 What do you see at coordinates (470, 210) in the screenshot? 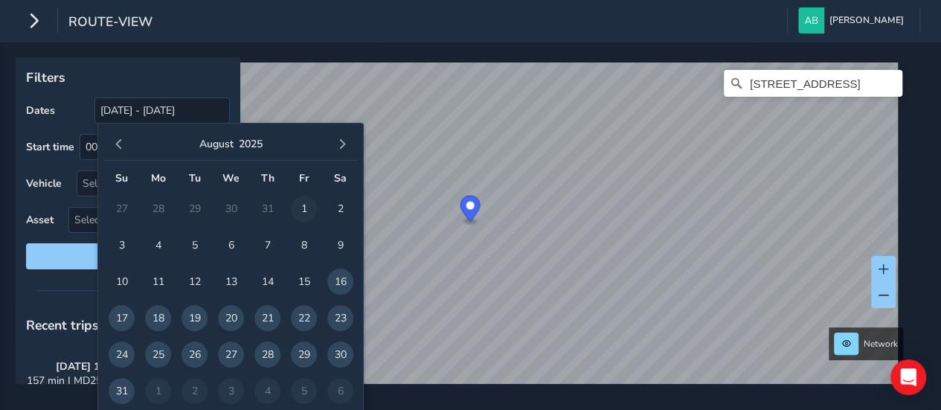
I see `div: Map marker` at bounding box center [470, 210].